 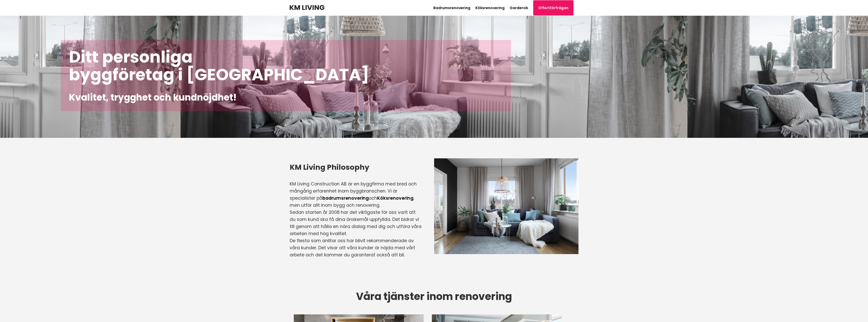 I want to click on h3: KM Living Philosophy, so click(x=356, y=167).